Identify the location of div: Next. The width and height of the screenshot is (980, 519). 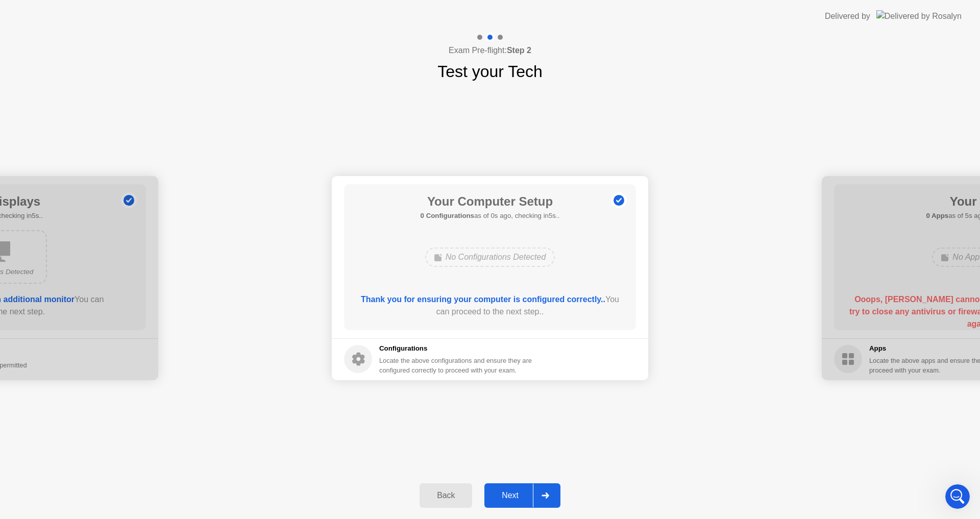
(510, 495).